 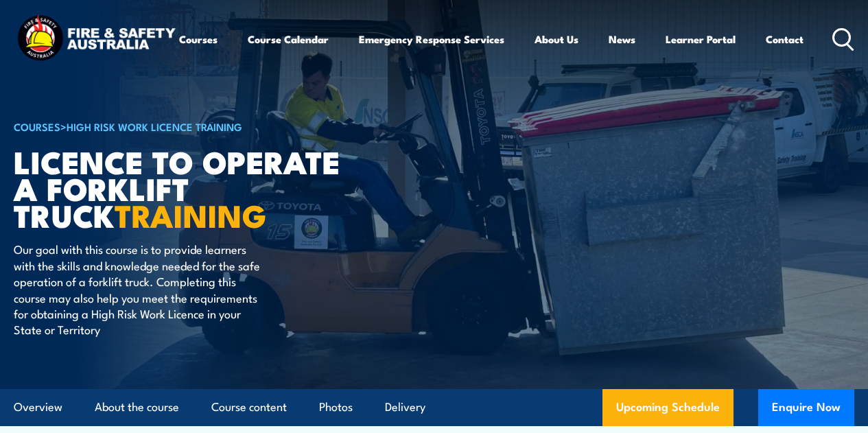 What do you see at coordinates (138, 289) in the screenshot?
I see `p: Our goal with this course is to provide learners with the skills and knowledge needed for the saf...` at bounding box center [138, 289].